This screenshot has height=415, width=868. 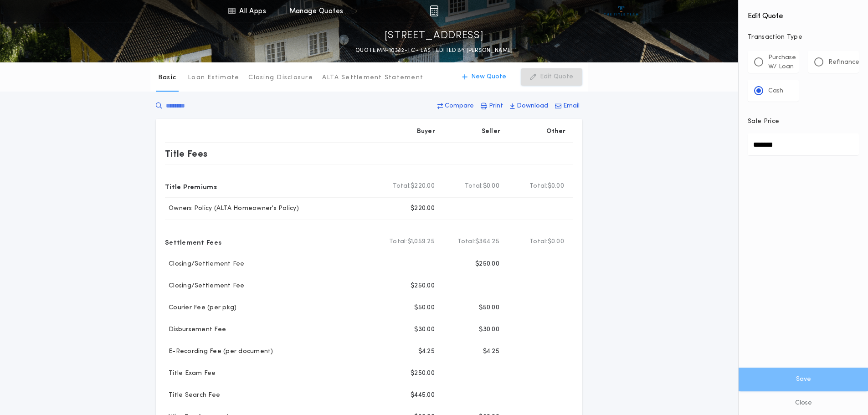 What do you see at coordinates (373, 78) in the screenshot?
I see `p: ALTA Settlement Statement` at bounding box center [373, 78].